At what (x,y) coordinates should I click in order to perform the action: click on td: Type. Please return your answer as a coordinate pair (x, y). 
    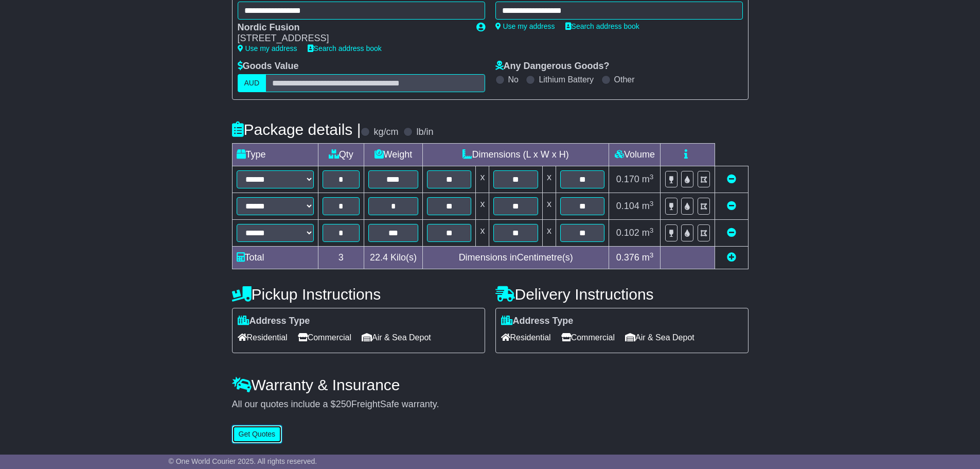
    Looking at the image, I should click on (275, 155).